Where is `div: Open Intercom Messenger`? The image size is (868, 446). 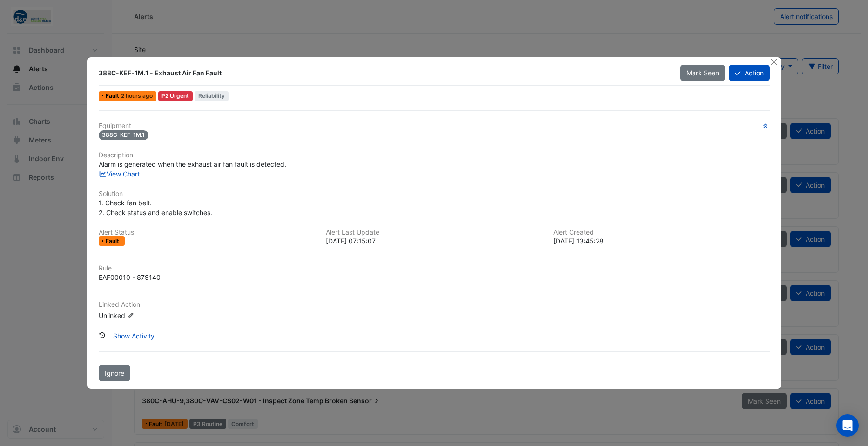
div: Open Intercom Messenger is located at coordinates (848, 426).